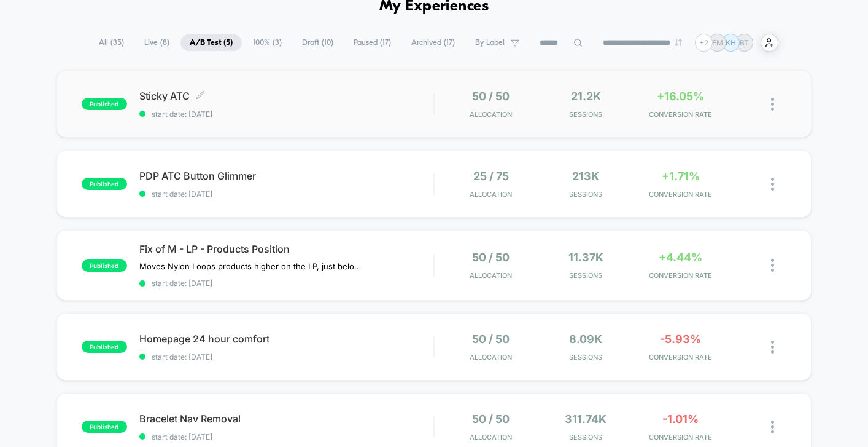 This screenshot has height=447, width=868. What do you see at coordinates (586, 338) in the screenshot?
I see `span: 8.09k` at bounding box center [586, 338].